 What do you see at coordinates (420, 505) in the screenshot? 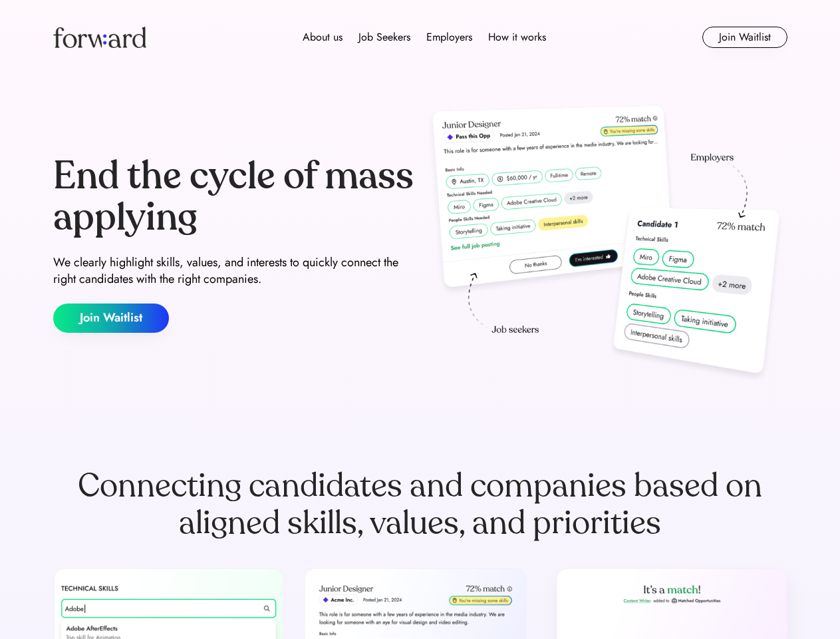
I see `div: Connecting candidates and companies based on aligned skills, values, and priorities` at bounding box center [420, 505].